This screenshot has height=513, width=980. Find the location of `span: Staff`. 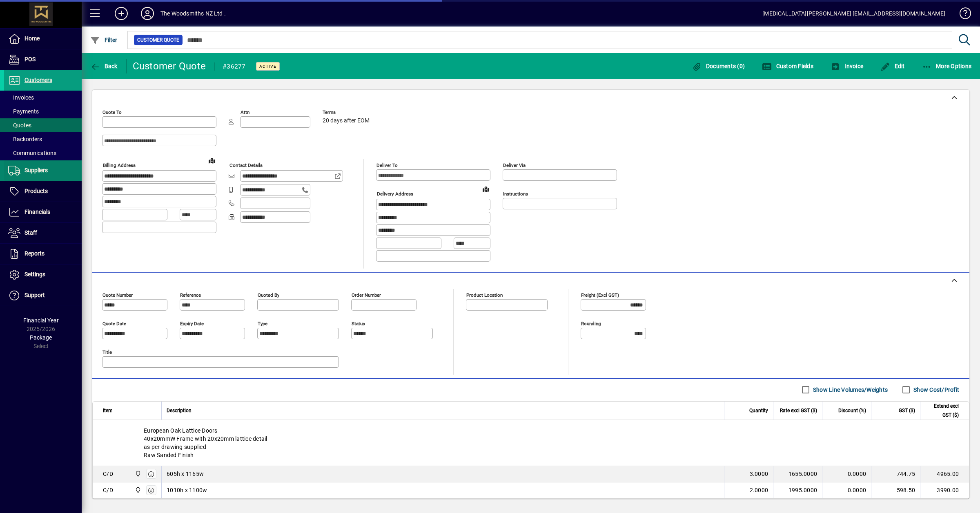

span: Staff is located at coordinates (31, 233).